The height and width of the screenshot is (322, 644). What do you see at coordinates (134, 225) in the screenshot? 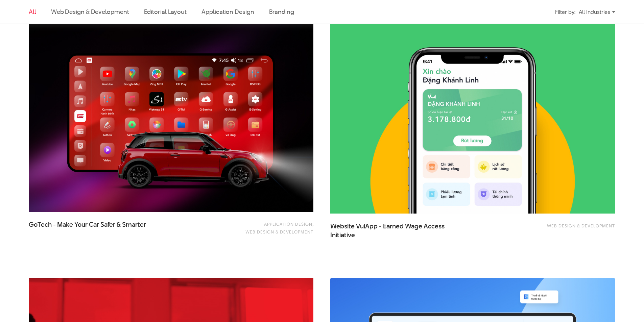
I see `span: Smarter` at bounding box center [134, 225].